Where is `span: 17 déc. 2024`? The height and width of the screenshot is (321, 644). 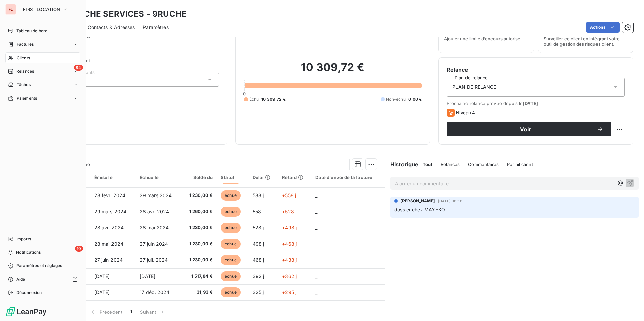
span: 17 déc. 2024 is located at coordinates (154, 292).